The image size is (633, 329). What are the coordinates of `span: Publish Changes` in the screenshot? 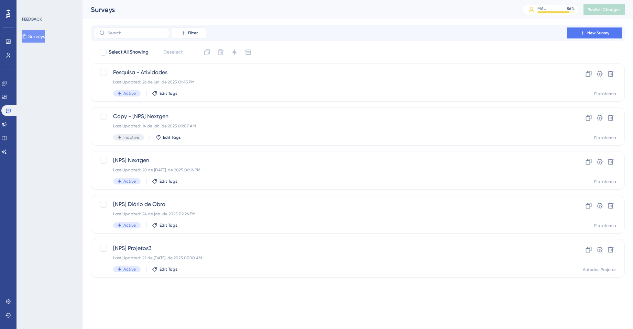 It's located at (604, 10).